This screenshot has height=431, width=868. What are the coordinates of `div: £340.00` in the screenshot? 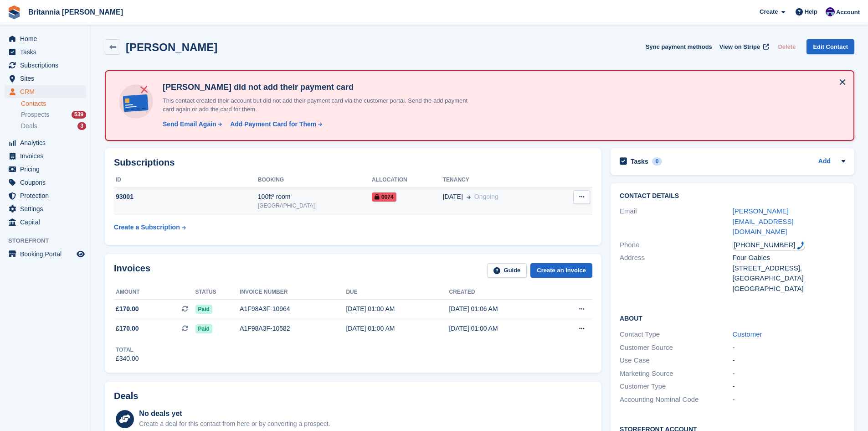 It's located at (127, 358).